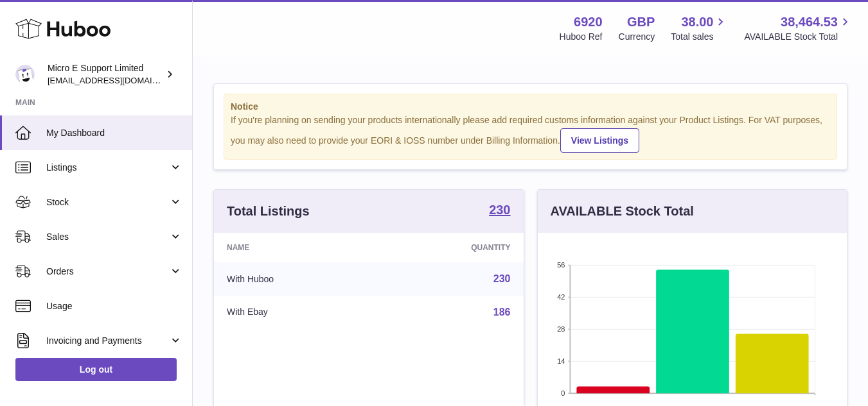 Image resolution: width=868 pixels, height=406 pixels. What do you see at coordinates (530, 133) in the screenshot?
I see `div: If you're planning on sending your products internationally please add required customs informati...` at bounding box center [530, 133].